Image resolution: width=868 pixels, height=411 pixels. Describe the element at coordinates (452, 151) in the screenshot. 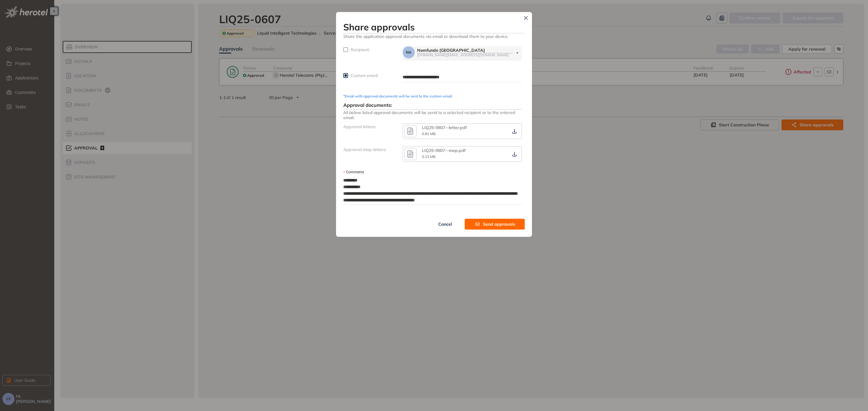

I see `div: LIQ25-0607--map.pdf` at that location.